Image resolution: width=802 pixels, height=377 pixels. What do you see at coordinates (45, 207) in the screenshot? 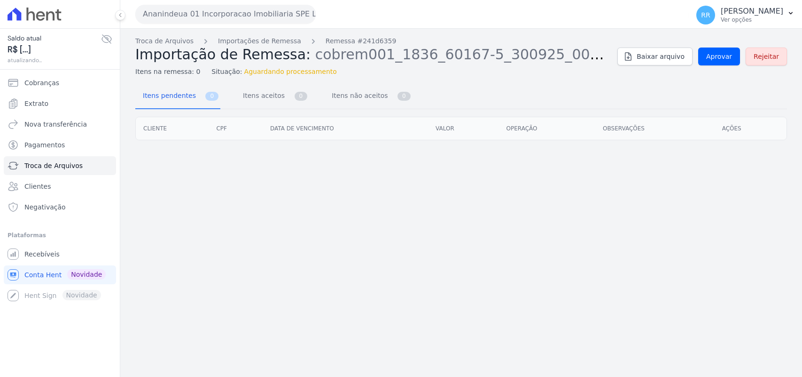
I see `span: Negativação` at bounding box center [45, 207].